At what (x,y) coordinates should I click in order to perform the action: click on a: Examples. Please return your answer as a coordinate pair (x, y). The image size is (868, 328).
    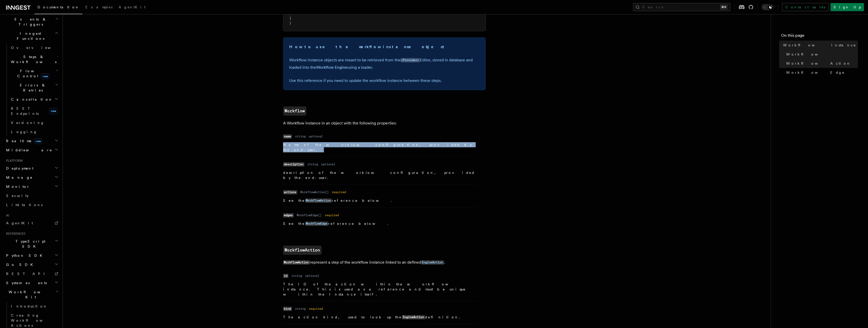
    Looking at the image, I should click on (99, 8).